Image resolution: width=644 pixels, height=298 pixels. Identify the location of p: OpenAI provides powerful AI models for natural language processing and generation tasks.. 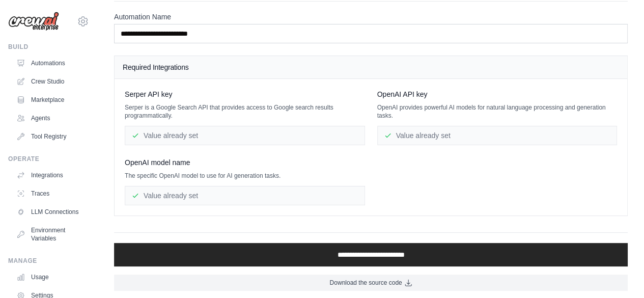
(498, 111).